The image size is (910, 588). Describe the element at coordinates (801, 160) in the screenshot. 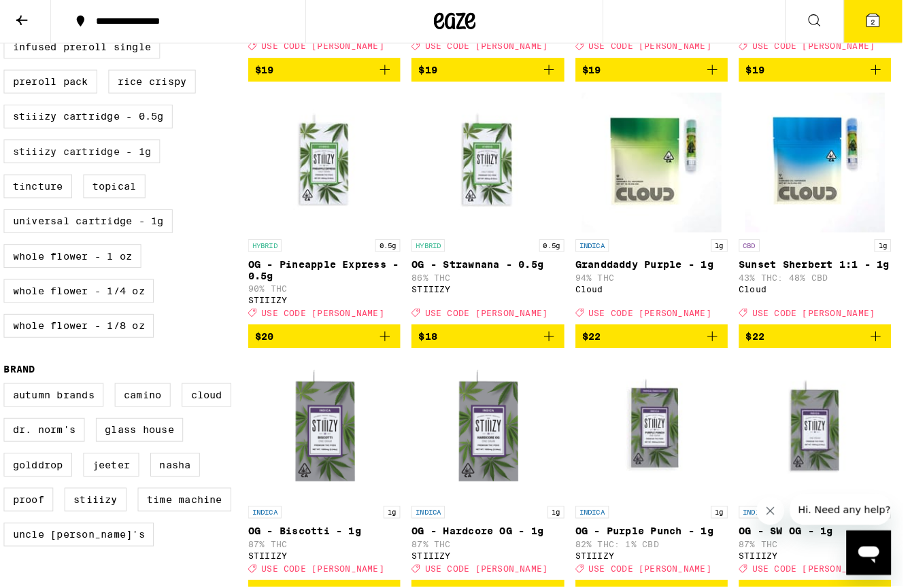

I see `img: Cloud - Sunset Sherbert 1:1 - 1g` at that location.